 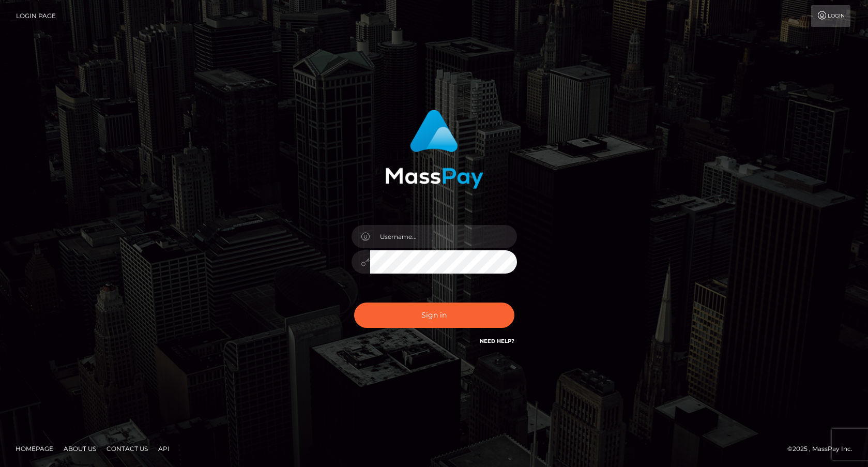 What do you see at coordinates (35, 16) in the screenshot?
I see `a: Login Page` at bounding box center [35, 16].